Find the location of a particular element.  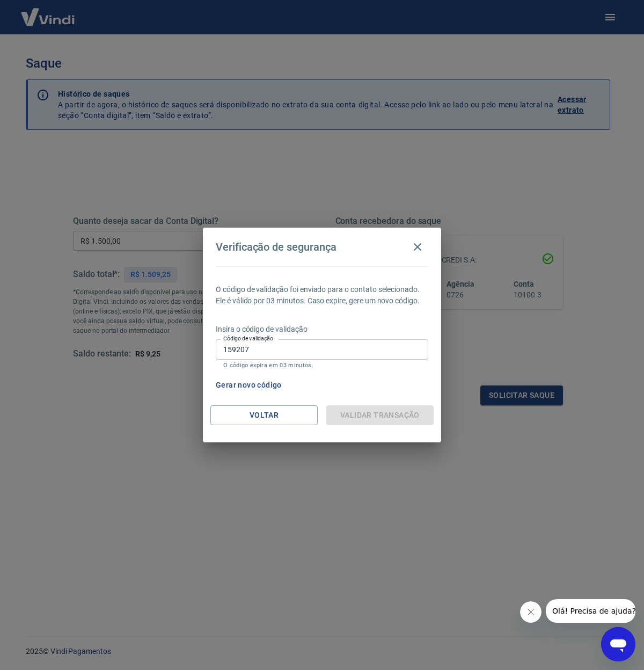

span: Olá! Precisa de ajuda? is located at coordinates (48, 11).